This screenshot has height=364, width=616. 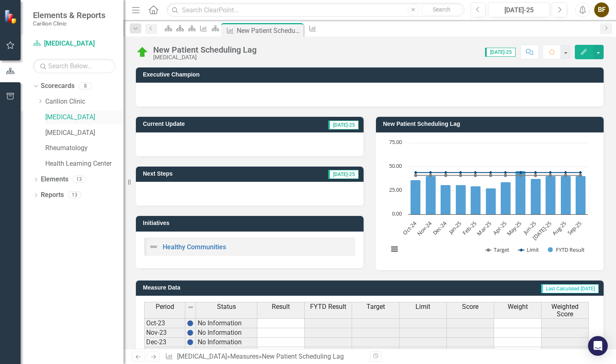 What do you see at coordinates (52, 195) in the screenshot?
I see `a: Reports` at bounding box center [52, 195].